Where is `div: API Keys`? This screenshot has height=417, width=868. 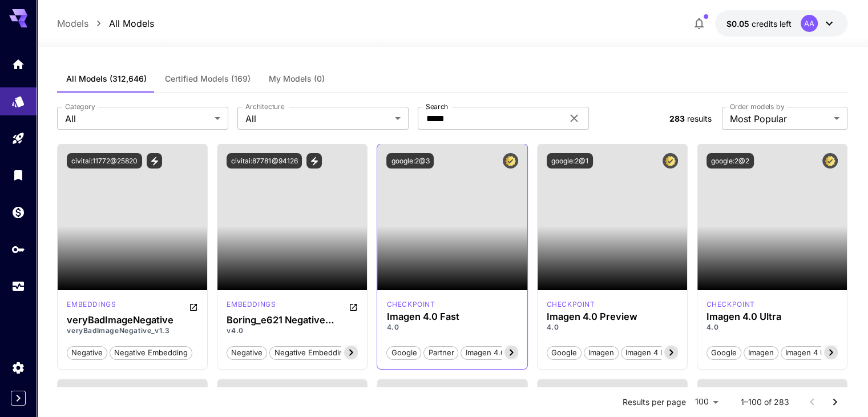 div: API Keys is located at coordinates (18, 249).